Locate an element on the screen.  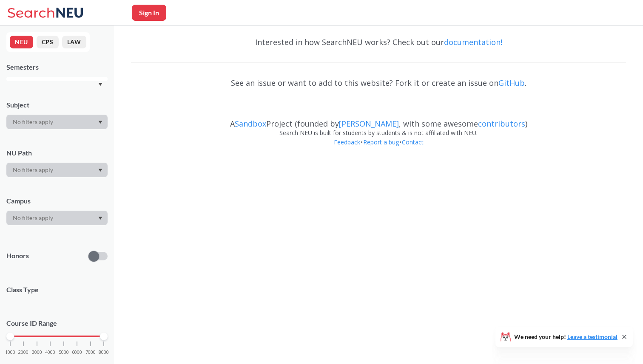
div: NU Path is located at coordinates (57, 153).